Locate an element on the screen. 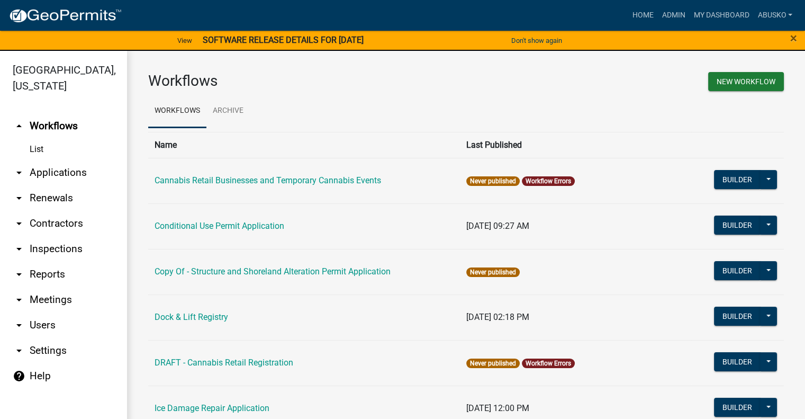 This screenshot has height=419, width=805. a: Dock & Lift Registry is located at coordinates (191, 317).